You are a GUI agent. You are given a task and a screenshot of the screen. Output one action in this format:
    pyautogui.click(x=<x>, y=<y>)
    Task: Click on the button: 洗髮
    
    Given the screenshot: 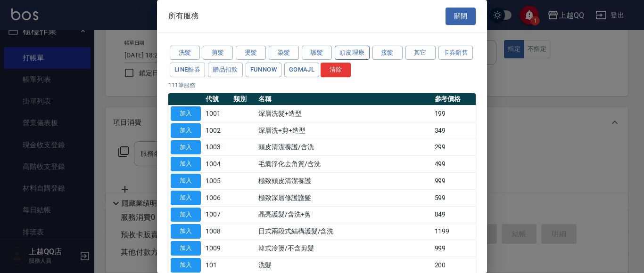 What is the action you would take?
    pyautogui.click(x=185, y=53)
    